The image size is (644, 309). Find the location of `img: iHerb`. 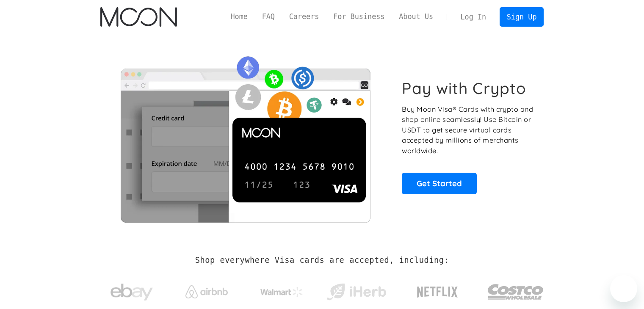

img: iHerb is located at coordinates (356, 292).